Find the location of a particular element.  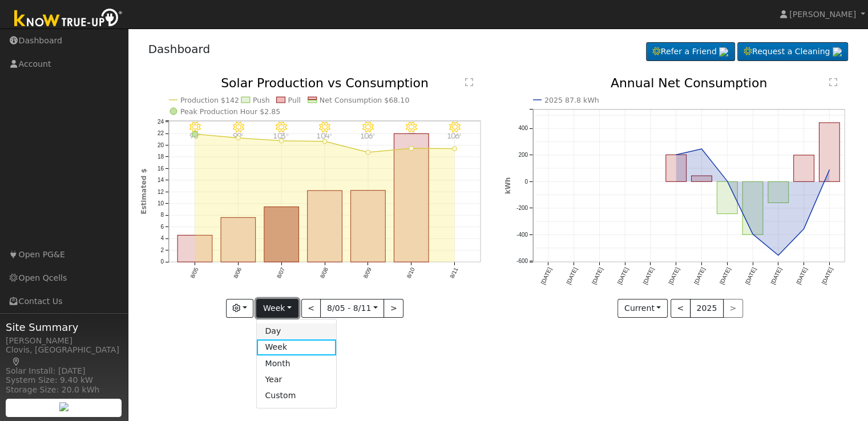

p: 99° is located at coordinates (238, 136).